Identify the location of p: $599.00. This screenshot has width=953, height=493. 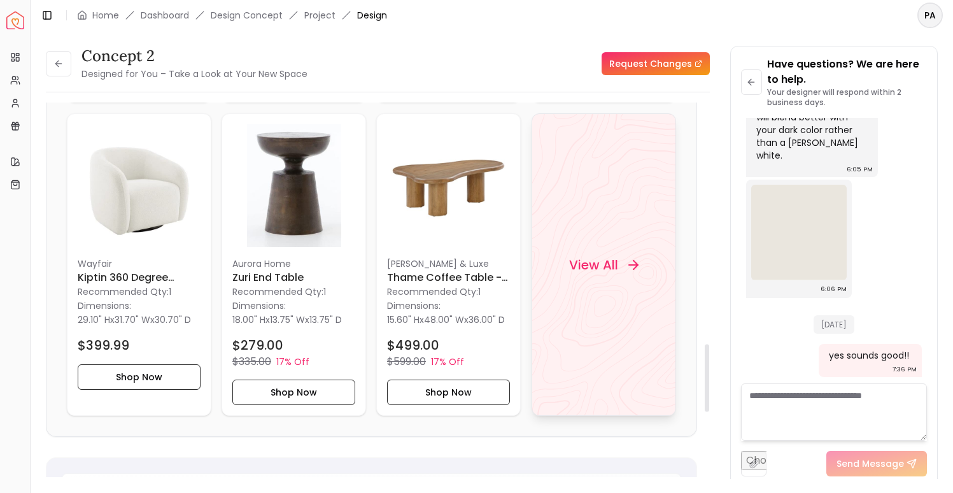
(406, 362).